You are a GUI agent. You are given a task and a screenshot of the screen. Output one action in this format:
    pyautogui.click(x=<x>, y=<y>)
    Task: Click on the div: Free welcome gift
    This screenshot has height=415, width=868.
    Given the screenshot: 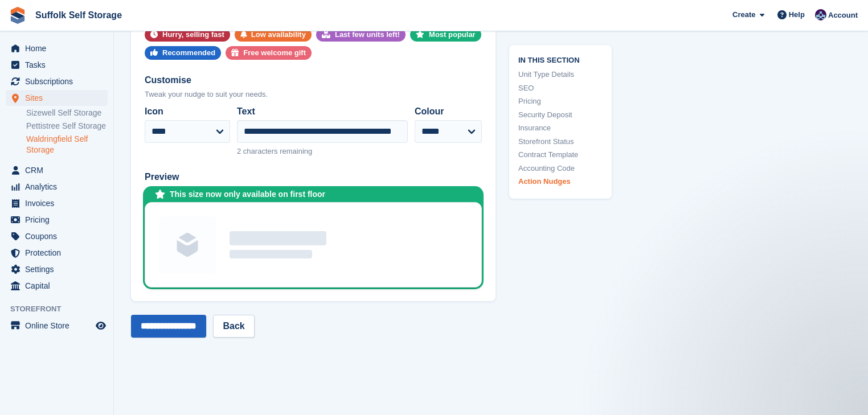 What is the action you would take?
    pyautogui.click(x=275, y=53)
    